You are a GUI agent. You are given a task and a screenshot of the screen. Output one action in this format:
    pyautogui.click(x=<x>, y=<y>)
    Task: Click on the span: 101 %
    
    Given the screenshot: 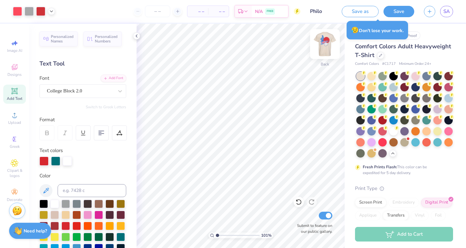 What is the action you would take?
    pyautogui.click(x=266, y=235)
    